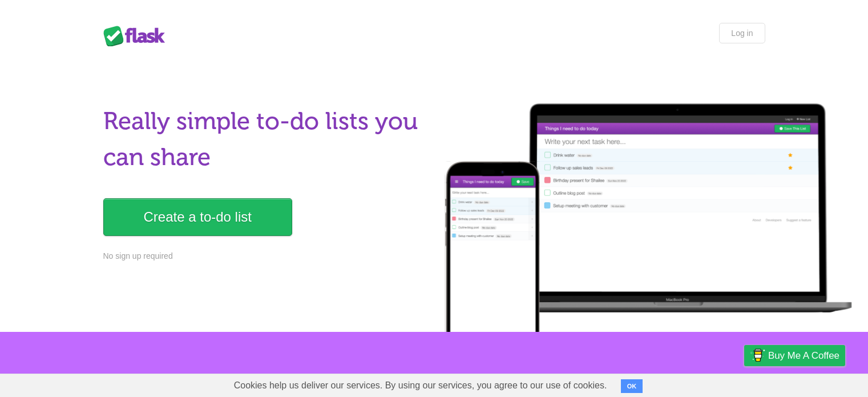 Image resolution: width=868 pixels, height=397 pixels. What do you see at coordinates (632, 386) in the screenshot?
I see `button: OK` at bounding box center [632, 386].